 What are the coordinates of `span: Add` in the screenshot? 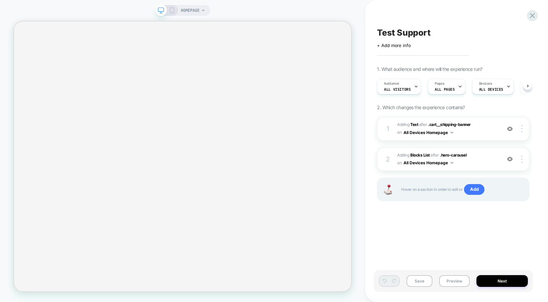 It's located at (474, 190).